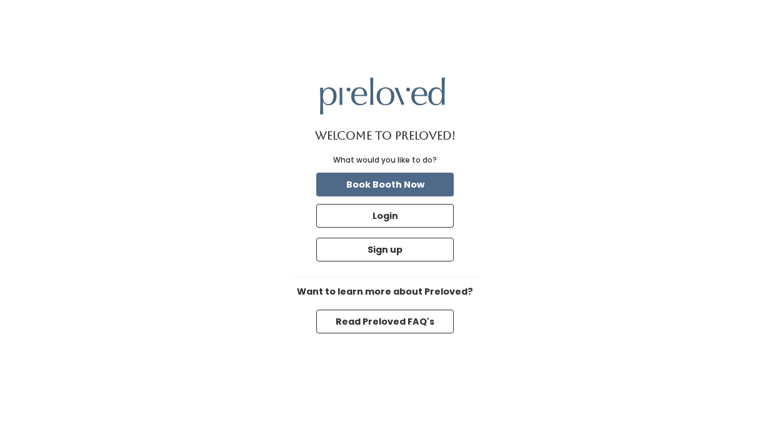  What do you see at coordinates (385, 136) in the screenshot?
I see `h1: Welcome to Preloved!` at bounding box center [385, 136].